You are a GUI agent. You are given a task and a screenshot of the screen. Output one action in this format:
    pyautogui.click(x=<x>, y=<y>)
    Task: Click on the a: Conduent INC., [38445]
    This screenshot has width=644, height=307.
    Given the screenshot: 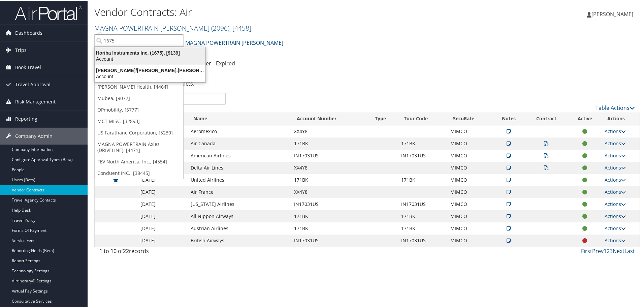 What is the action you would take?
    pyautogui.click(x=138, y=172)
    